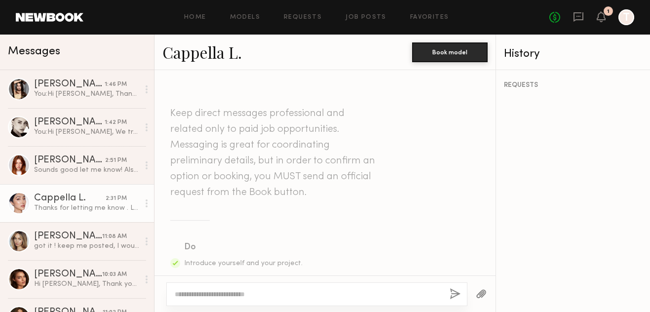 This screenshot has width=650, height=312. I want to click on a: Requests, so click(303, 17).